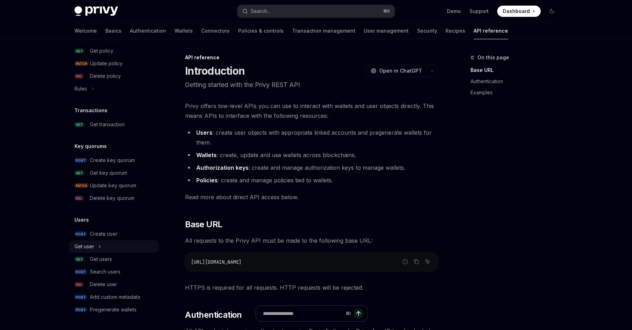 This screenshot has height=330, width=632. What do you see at coordinates (114, 234) in the screenshot?
I see `a: POSTCreate user` at bounding box center [114, 234].